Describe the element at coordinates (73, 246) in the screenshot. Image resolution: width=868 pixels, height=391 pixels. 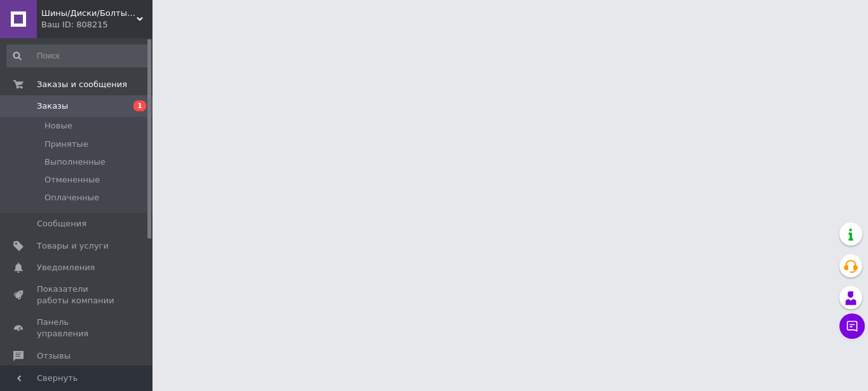
I see `span: Товары и услуги` at that location.